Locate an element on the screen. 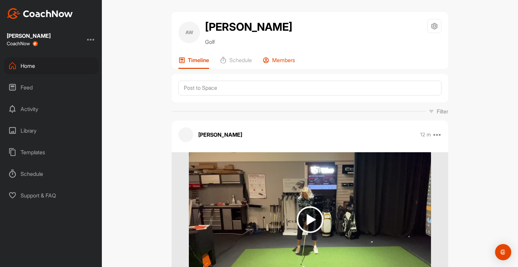 The height and width of the screenshot is (267, 518). div: AW is located at coordinates (189, 32).